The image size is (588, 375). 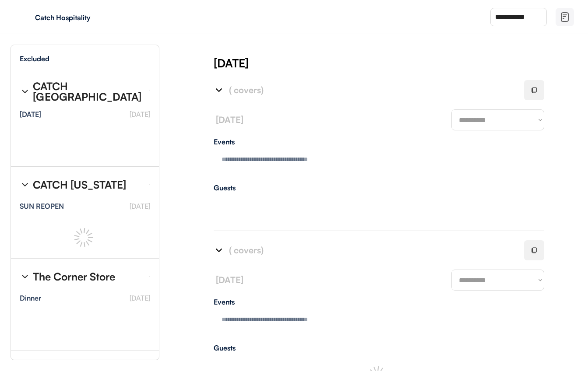 What do you see at coordinates (565, 17) in the screenshot?
I see `img: file-02.svg` at bounding box center [565, 17].